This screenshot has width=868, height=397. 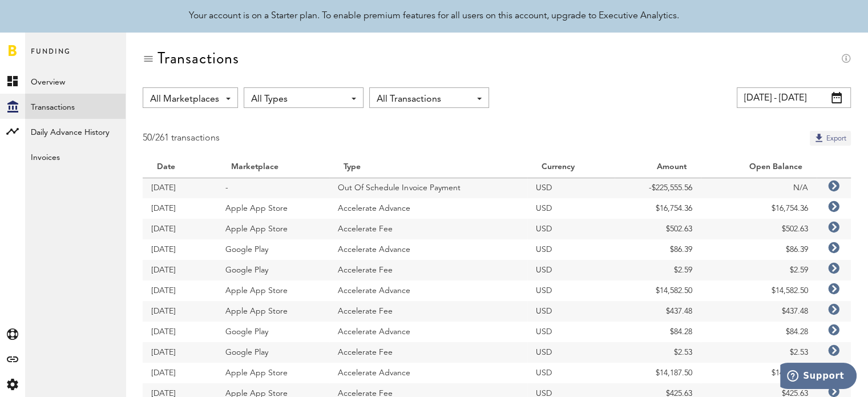 What do you see at coordinates (657, 188) in the screenshot?
I see `td: -$225,555.56` at bounding box center [657, 188].